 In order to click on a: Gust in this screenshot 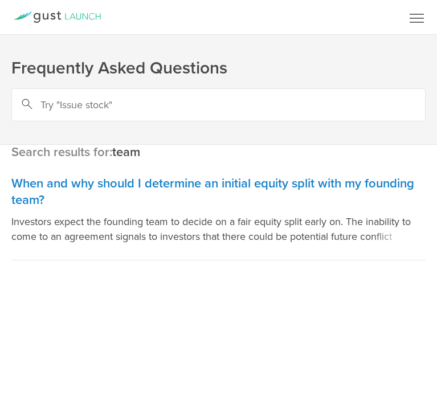, I will do `click(57, 17)`.